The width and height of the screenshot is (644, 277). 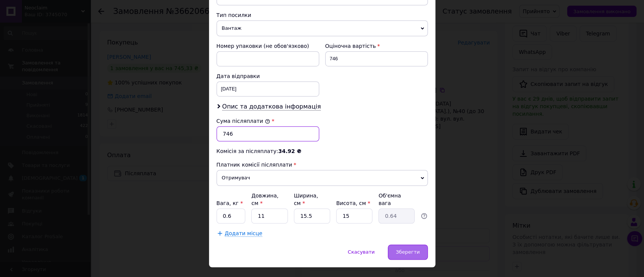 I want to click on span: Зберегти, so click(x=407, y=252).